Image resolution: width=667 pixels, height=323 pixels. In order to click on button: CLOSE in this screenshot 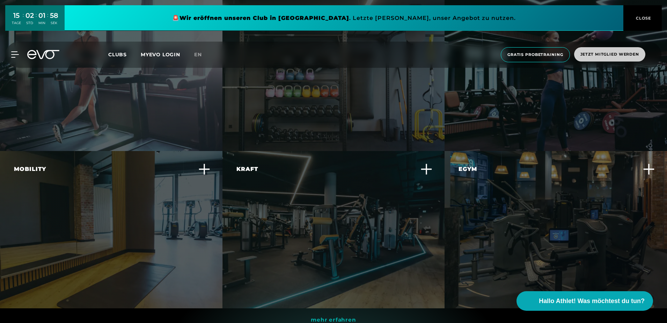, I will do `click(643, 18)`.